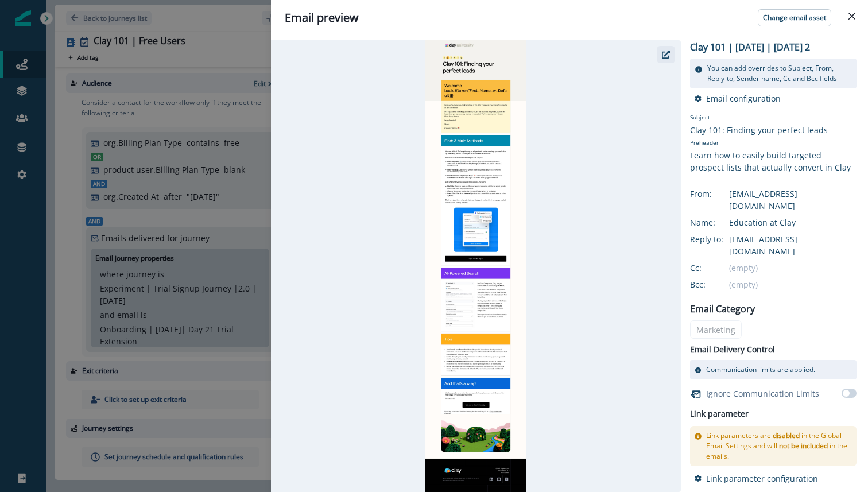  What do you see at coordinates (786, 435) in the screenshot?
I see `span: disabled` at bounding box center [786, 435].